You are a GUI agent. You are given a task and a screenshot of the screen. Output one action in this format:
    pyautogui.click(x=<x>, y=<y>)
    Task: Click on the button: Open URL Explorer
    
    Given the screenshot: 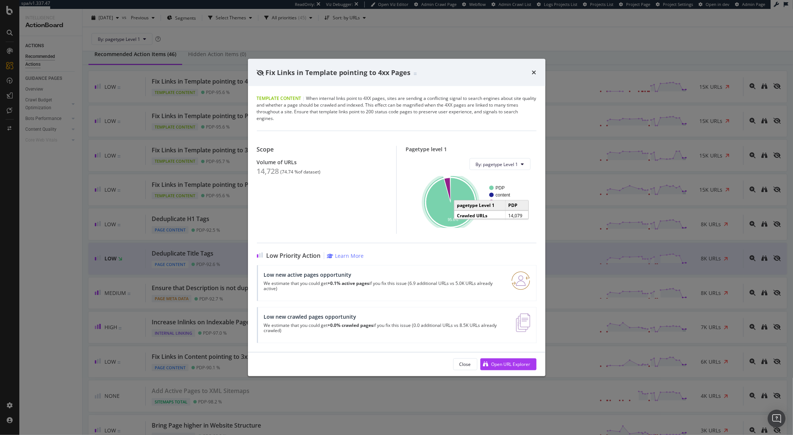 What is the action you would take?
    pyautogui.click(x=508, y=365)
    